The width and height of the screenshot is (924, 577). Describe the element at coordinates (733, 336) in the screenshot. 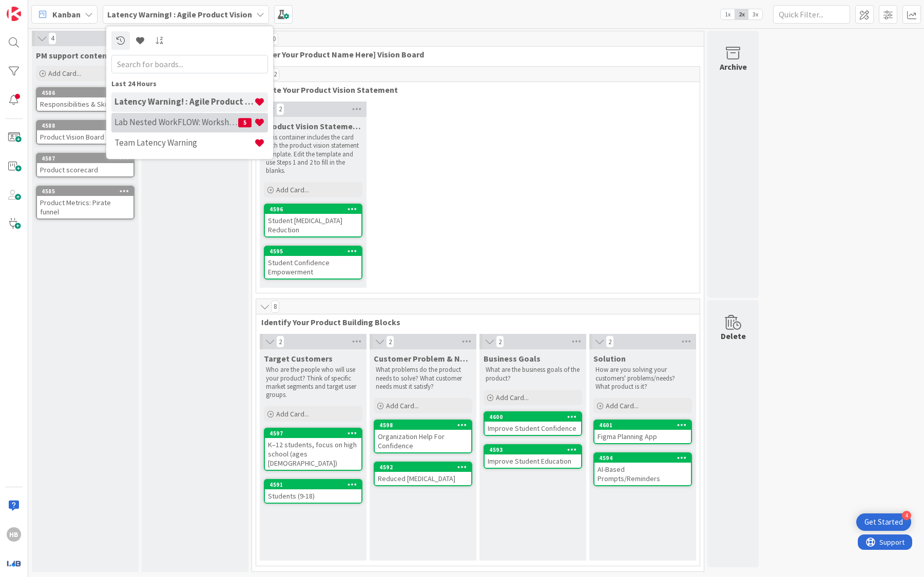

I see `div: Delete` at that location.